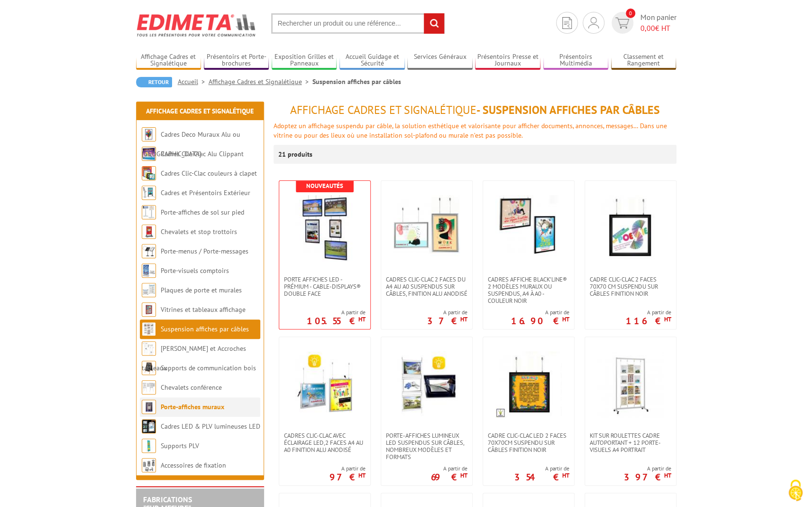  What do you see at coordinates (149, 465) in the screenshot?
I see `img: Accessoires de fixation` at bounding box center [149, 465].